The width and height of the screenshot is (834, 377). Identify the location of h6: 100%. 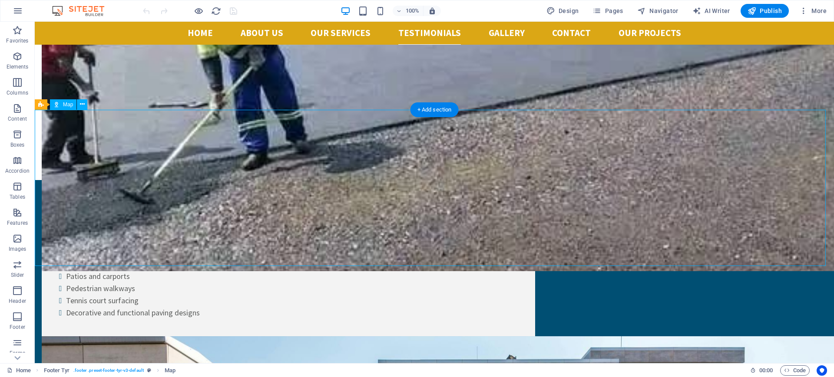
(413, 11).